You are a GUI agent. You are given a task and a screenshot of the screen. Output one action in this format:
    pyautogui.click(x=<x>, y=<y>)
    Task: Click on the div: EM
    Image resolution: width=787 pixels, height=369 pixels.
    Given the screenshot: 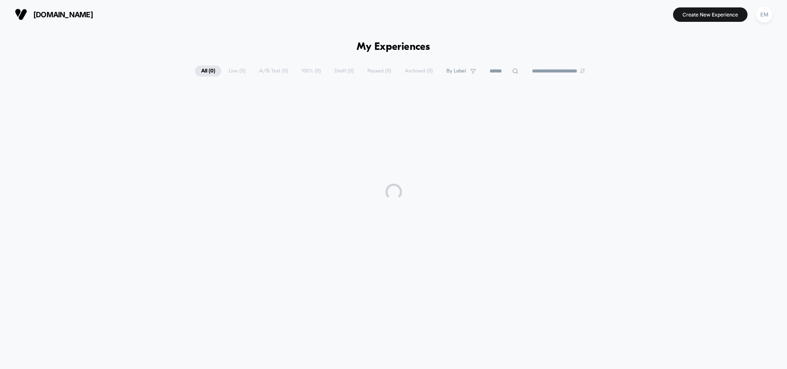 What is the action you would take?
    pyautogui.click(x=764, y=14)
    